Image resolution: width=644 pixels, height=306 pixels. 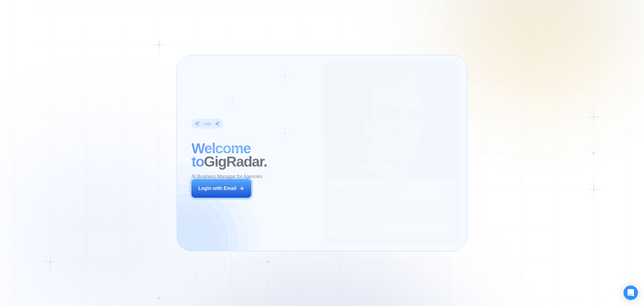 What do you see at coordinates (221, 155) in the screenshot?
I see `span: Welcome to` at bounding box center [221, 155].